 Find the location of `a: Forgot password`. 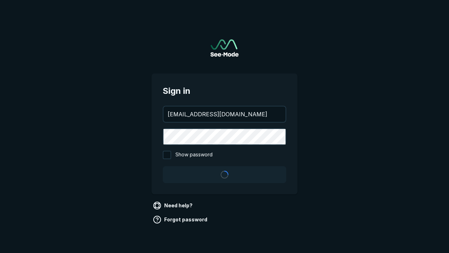

a: Forgot password is located at coordinates (181, 219).